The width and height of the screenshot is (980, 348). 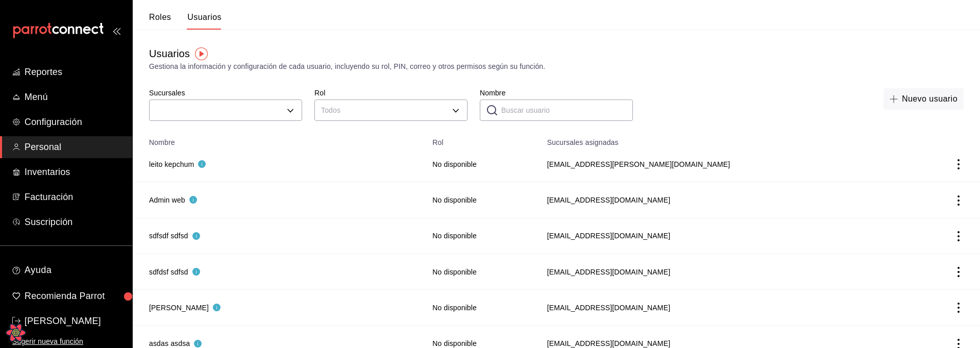 I want to click on span: Sugerir nueva función, so click(x=68, y=341).